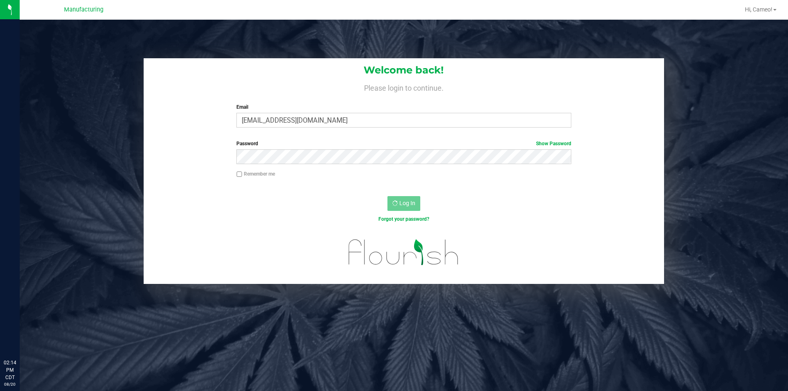 Image resolution: width=788 pixels, height=391 pixels. I want to click on h1: Welcome back!, so click(404, 70).